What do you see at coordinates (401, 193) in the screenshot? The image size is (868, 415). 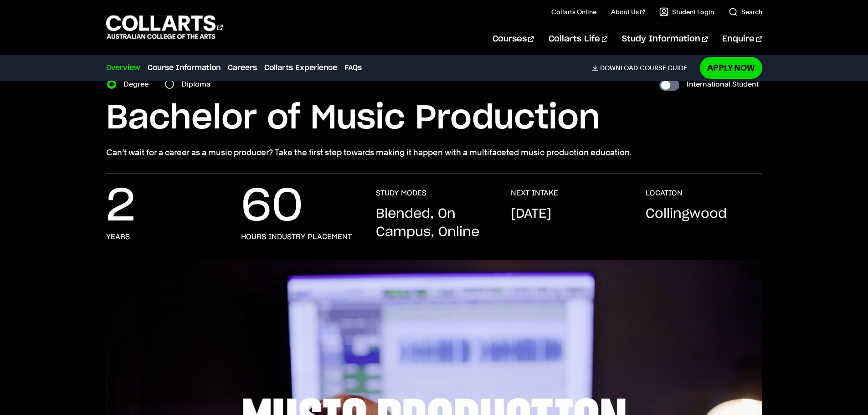 I see `h3: STUDY MODES` at bounding box center [401, 193].